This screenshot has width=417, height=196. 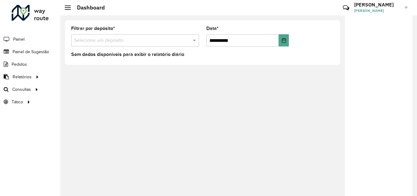 What do you see at coordinates (19, 64) in the screenshot?
I see `span: Pedidos` at bounding box center [19, 64].